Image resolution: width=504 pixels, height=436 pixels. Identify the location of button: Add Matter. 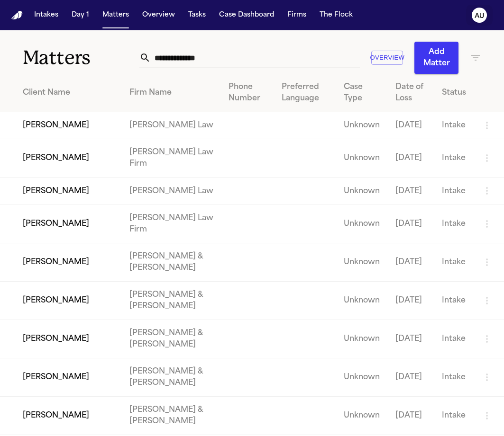
(436, 58).